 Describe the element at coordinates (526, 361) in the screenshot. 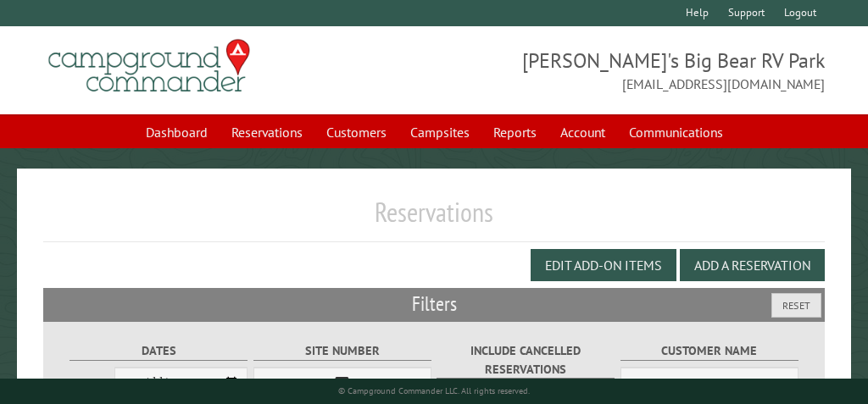

I see `label: Include Cancelled Reservations` at that location.